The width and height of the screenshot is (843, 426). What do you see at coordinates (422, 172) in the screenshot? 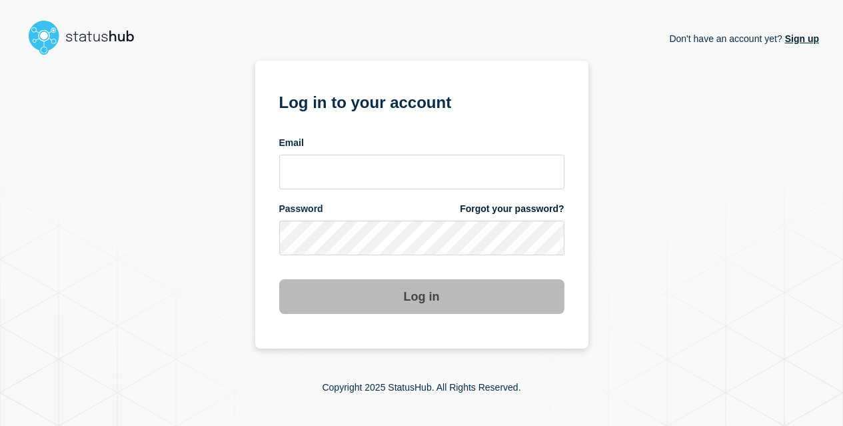
I see `input: email input` at bounding box center [422, 172].